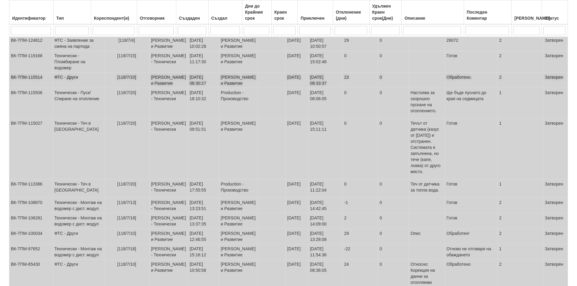 This screenshot has width=577, height=286. Describe the element at coordinates (78, 103) in the screenshot. I see `td: Технически - Пуск/Спиране на отопление` at that location.